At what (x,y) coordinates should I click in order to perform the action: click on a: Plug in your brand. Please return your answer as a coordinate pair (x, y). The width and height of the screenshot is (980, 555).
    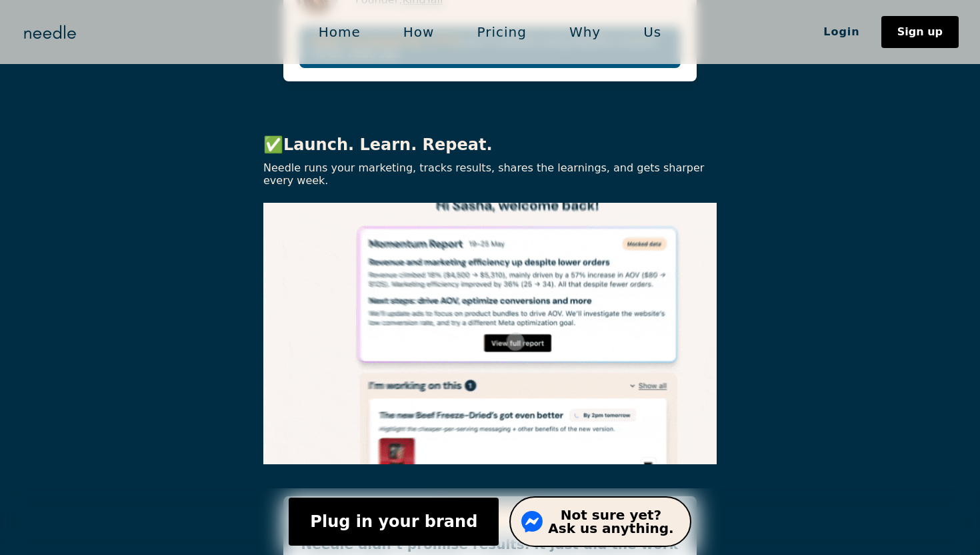
    Looking at the image, I should click on (393, 522).